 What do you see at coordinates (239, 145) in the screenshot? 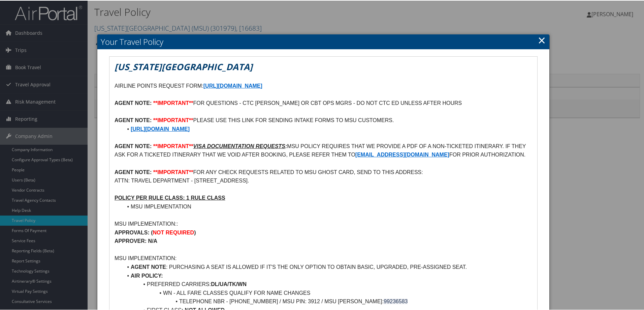
I see `u: VISA DOCUMENTATION REQUESTS` at bounding box center [239, 145].